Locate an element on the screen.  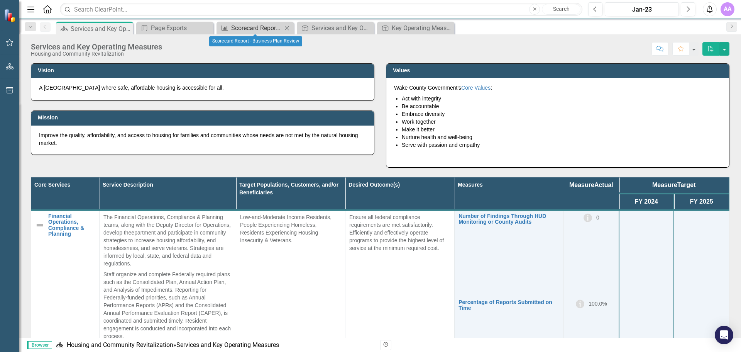
button: AA is located at coordinates (727, 9).